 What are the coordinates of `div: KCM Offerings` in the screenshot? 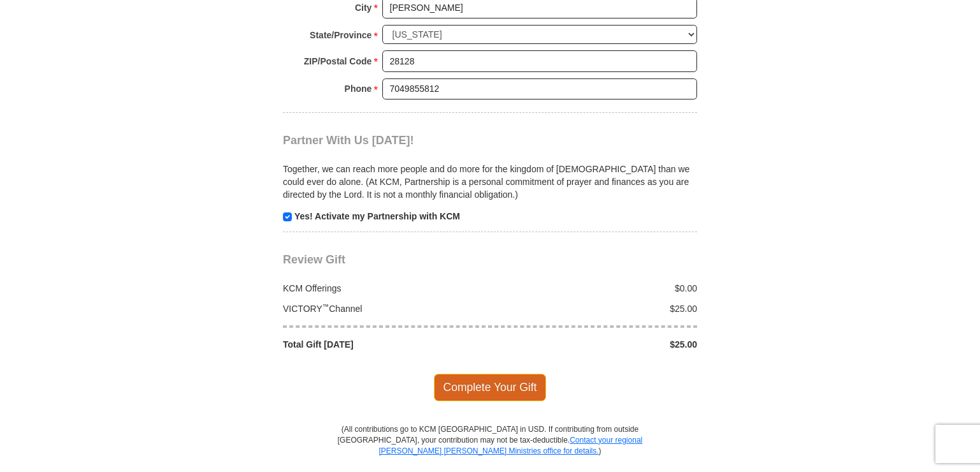 It's located at (384, 289).